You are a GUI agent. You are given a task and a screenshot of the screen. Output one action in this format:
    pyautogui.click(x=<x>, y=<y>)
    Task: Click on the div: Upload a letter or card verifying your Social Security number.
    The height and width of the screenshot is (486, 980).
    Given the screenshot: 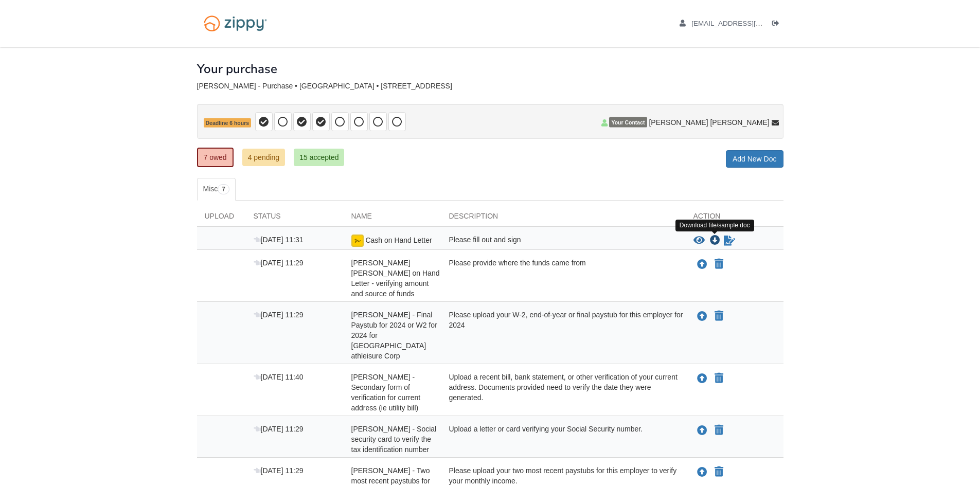 What is the action you would take?
    pyautogui.click(x=563, y=439)
    